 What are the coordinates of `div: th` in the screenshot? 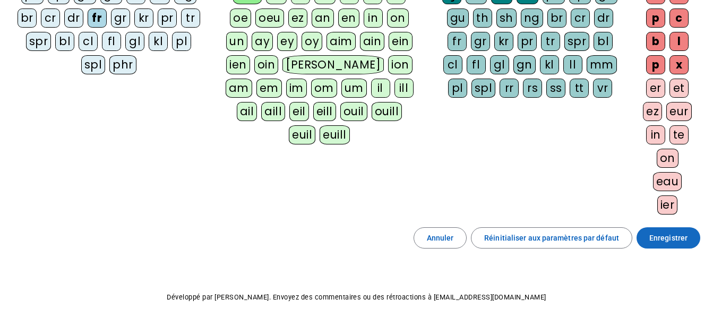 It's located at (482, 18).